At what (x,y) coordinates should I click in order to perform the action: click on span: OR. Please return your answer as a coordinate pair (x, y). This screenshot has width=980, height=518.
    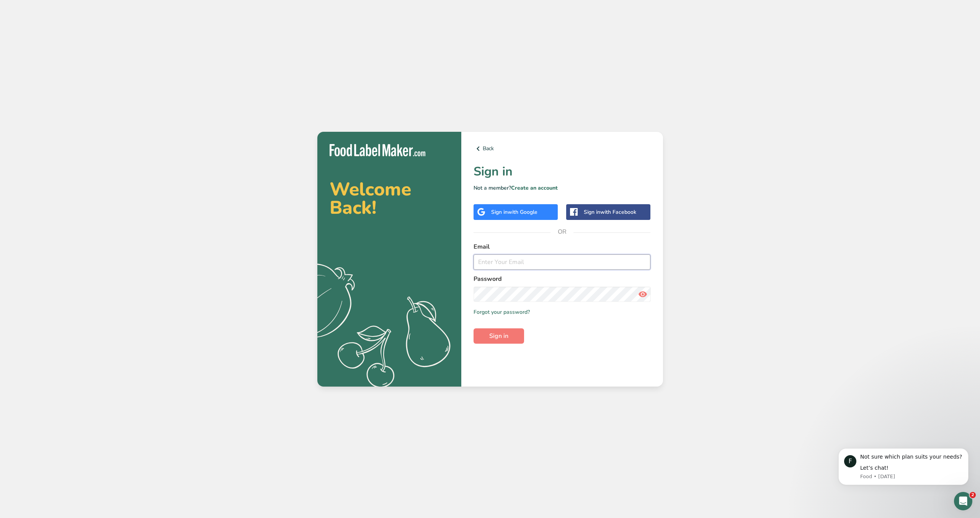
    Looking at the image, I should click on (562, 232).